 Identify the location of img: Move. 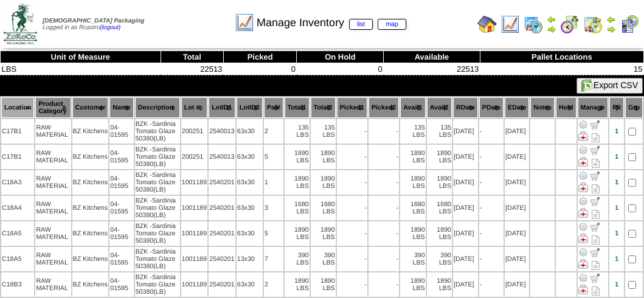
(594, 125).